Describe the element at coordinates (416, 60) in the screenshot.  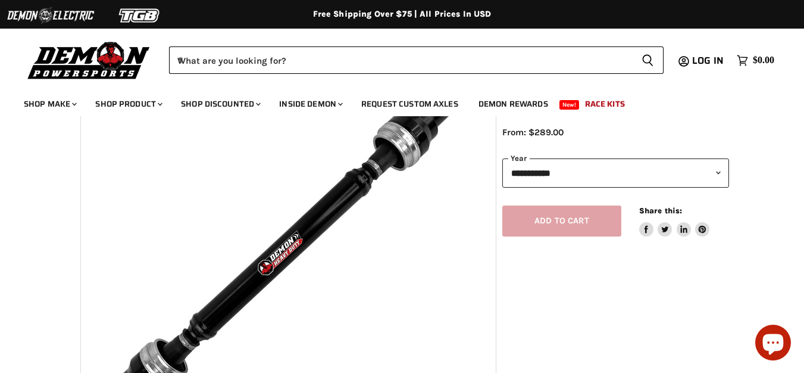
I see `form: Product` at that location.